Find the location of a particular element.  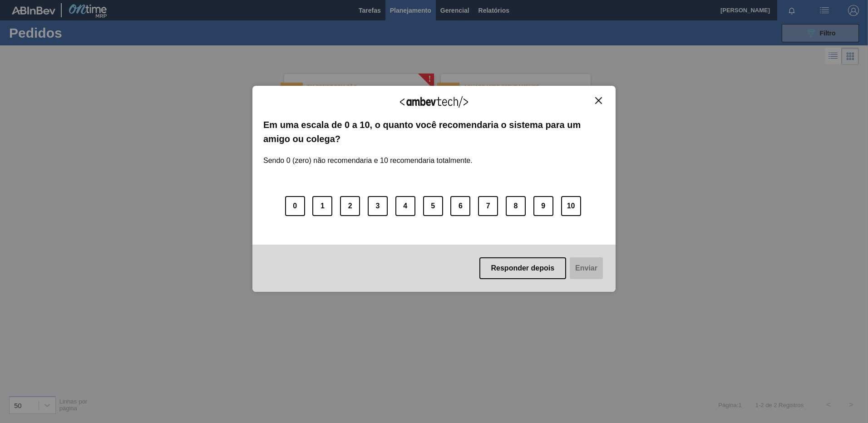

button: 9 is located at coordinates (544, 206).